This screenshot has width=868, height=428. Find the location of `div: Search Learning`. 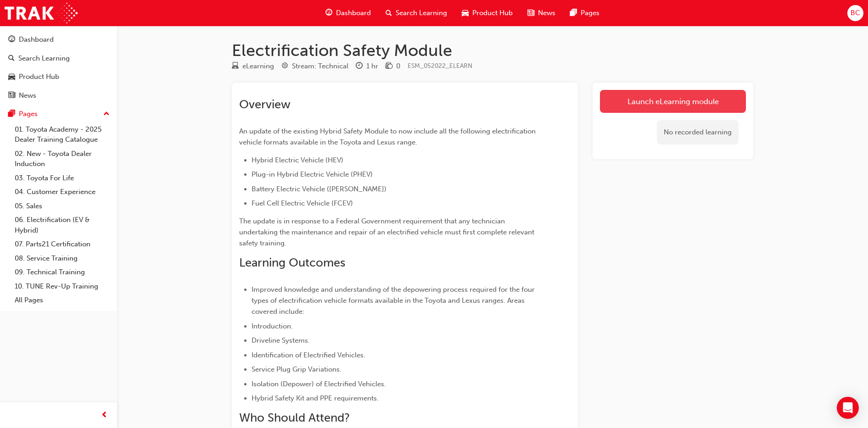

div: Search Learning is located at coordinates (44, 58).